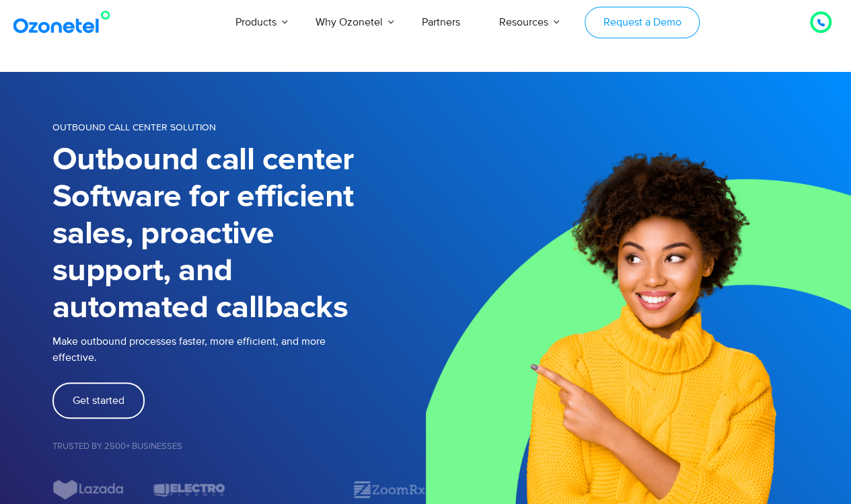 This screenshot has width=851, height=504. Describe the element at coordinates (239, 489) in the screenshot. I see `div: Image Carousel` at that location.